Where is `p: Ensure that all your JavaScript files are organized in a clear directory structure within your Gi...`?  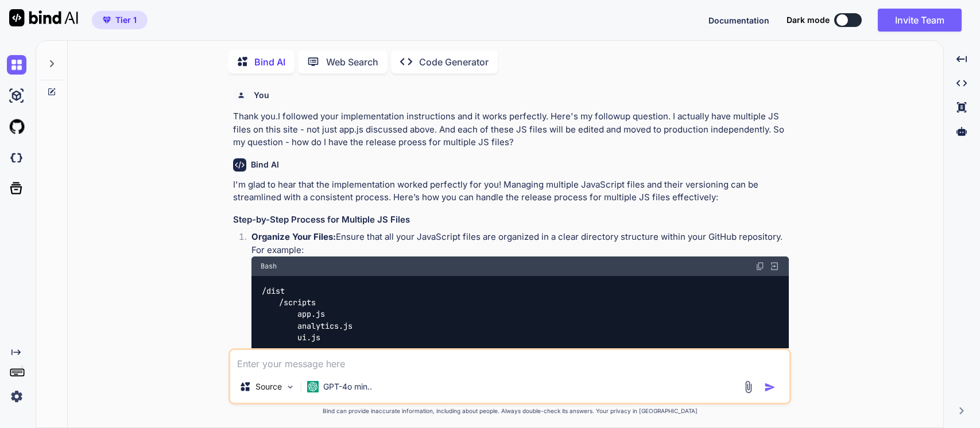
p: Ensure that all your JavaScript files are organized in a clear directory structure within your Gi... is located at coordinates (520, 243).